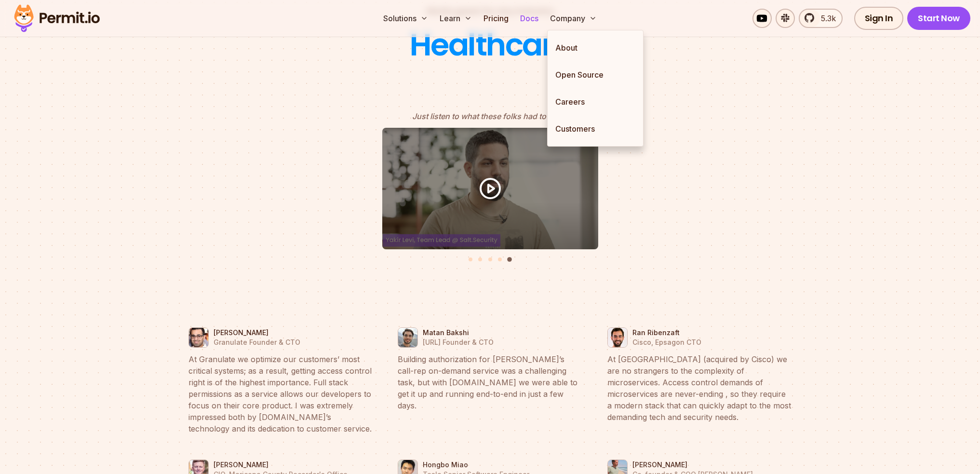 The height and width of the screenshot is (474, 980). Describe the element at coordinates (529, 18) in the screenshot. I see `a: Docs` at that location.